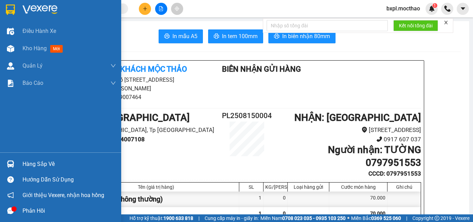 This screenshot has width=473, height=222. What do you see at coordinates (303, 218) in the screenshot?
I see `span: Miền Nam` at bounding box center [303, 218].